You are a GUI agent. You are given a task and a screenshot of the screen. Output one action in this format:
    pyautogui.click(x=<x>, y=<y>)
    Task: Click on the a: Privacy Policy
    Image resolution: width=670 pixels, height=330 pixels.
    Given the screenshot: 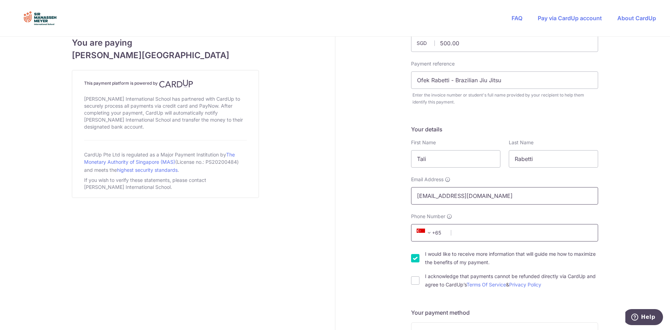 What is the action you would take?
    pyautogui.click(x=525, y=285)
    